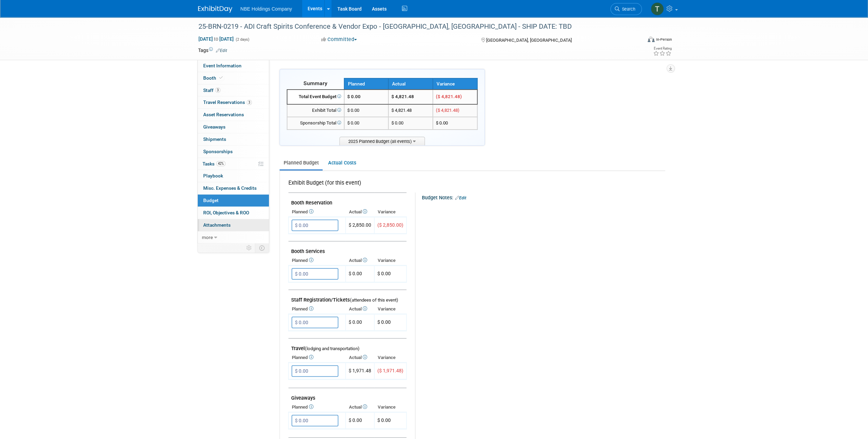 This screenshot has height=439, width=868. I want to click on i: Booth reservation complete, so click(221, 78).